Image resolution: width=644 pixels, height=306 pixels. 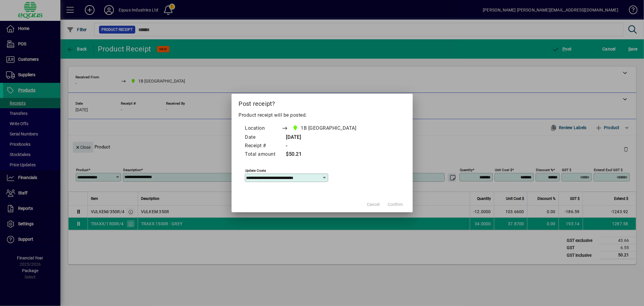 What do you see at coordinates (325, 154) in the screenshot?
I see `td: $50.21` at bounding box center [325, 154].